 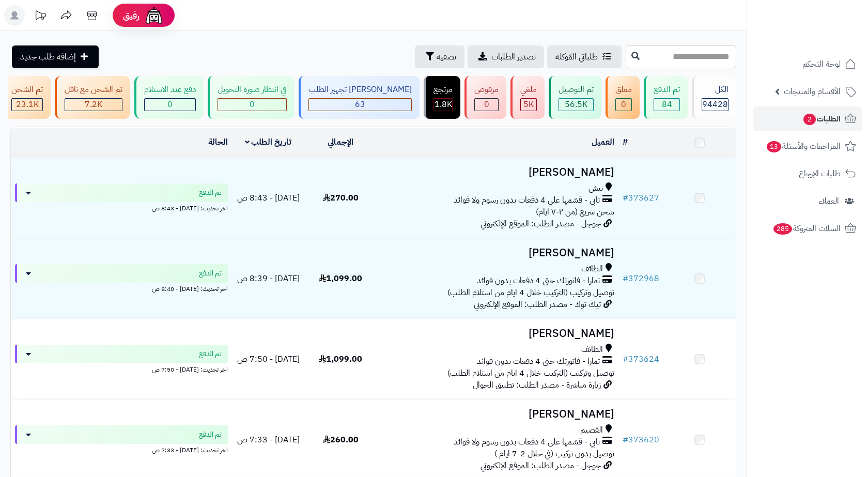 What do you see at coordinates (218, 142) in the screenshot?
I see `a: الحالة` at bounding box center [218, 142].